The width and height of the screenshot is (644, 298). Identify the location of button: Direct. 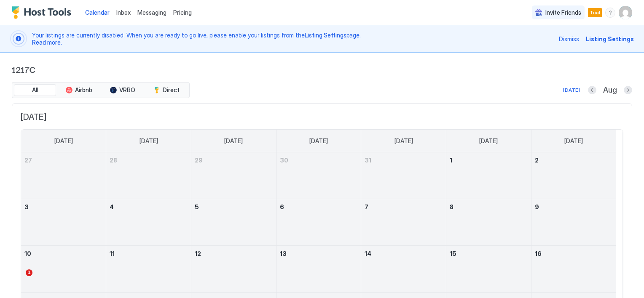
(166, 90).